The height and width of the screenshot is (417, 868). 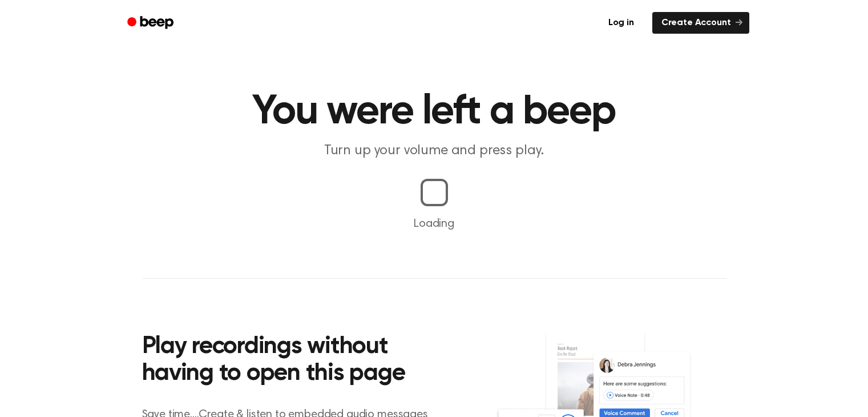 What do you see at coordinates (296, 361) in the screenshot?
I see `h2: Play recordings without having to open this page` at bounding box center [296, 361].